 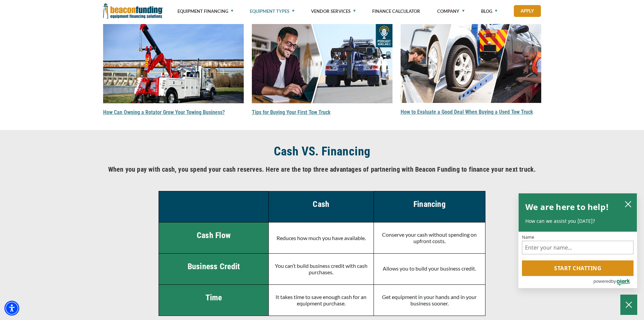 I want to click on div: olark chatbox, so click(x=578, y=241).